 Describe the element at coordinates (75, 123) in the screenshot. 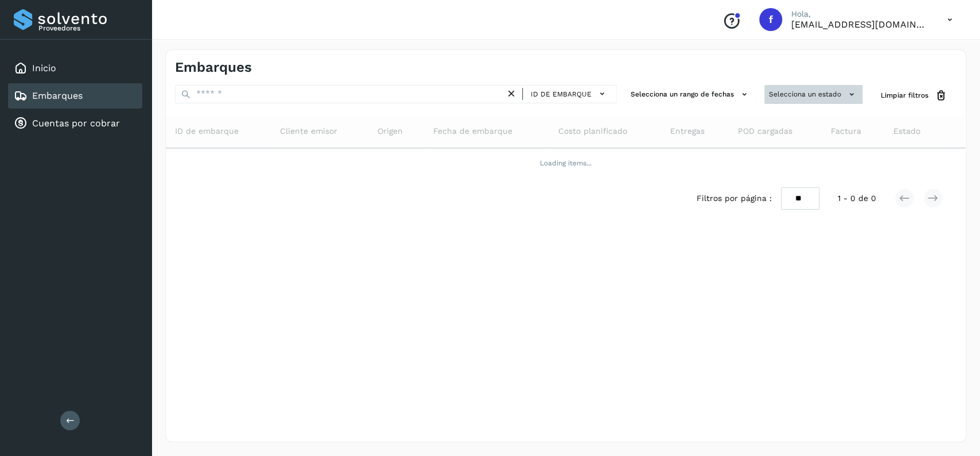

I see `div: Cuentas por cobrar` at that location.